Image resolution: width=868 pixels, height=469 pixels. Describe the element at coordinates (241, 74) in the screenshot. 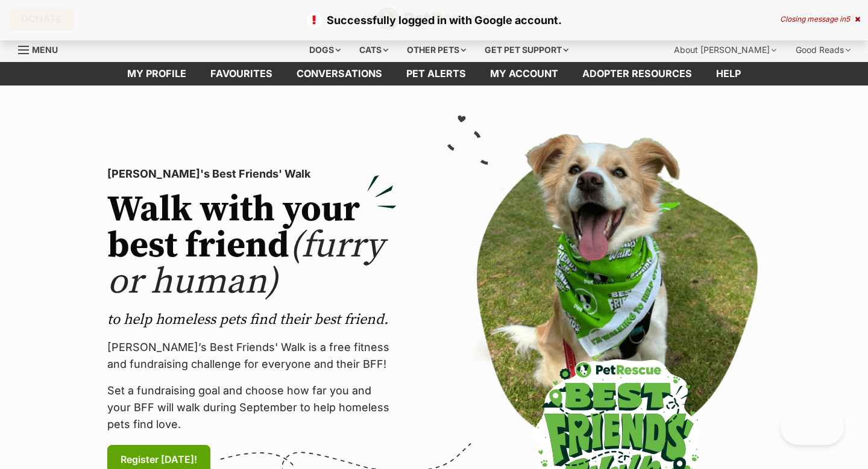

I see `a: Favourites` at that location.